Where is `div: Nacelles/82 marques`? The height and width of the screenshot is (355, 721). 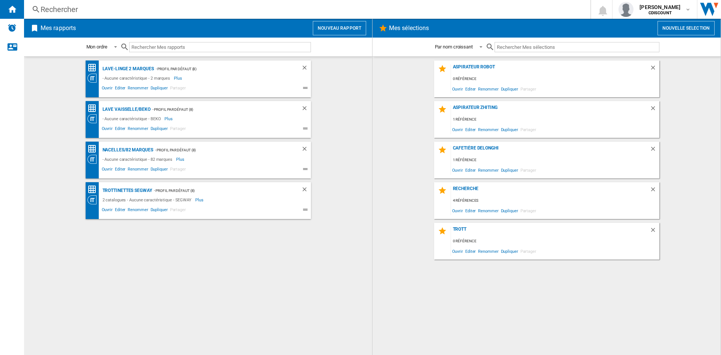 div: Nacelles/82 marques is located at coordinates (127, 150).